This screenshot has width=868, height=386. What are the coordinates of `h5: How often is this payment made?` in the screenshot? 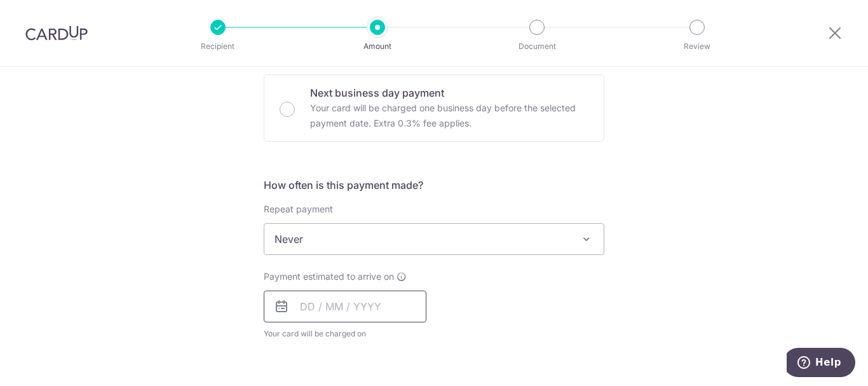 It's located at (434, 185).